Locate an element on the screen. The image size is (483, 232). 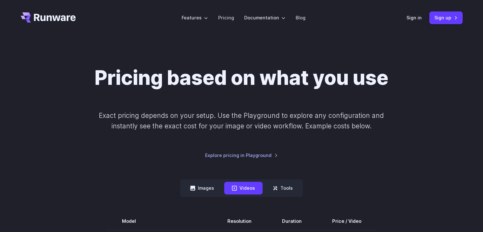
a: Sign up is located at coordinates (446, 17).